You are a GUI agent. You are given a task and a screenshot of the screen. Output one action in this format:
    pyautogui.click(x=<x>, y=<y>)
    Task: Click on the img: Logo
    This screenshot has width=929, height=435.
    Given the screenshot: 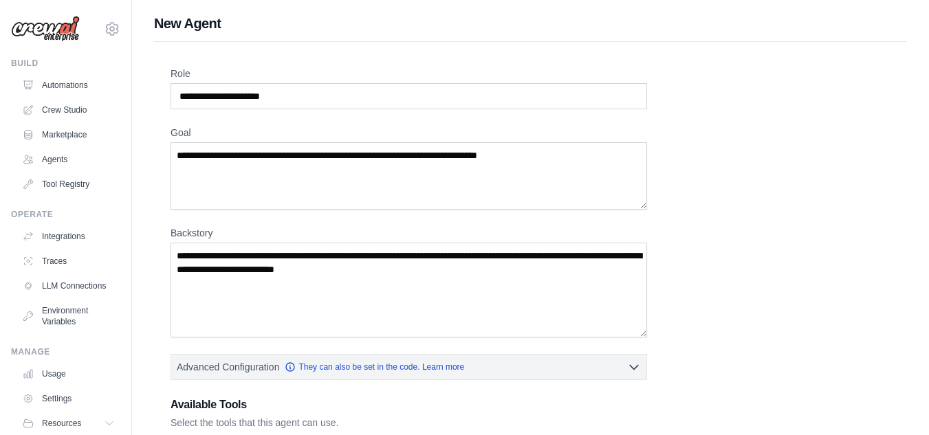 What is the action you would take?
    pyautogui.click(x=45, y=29)
    